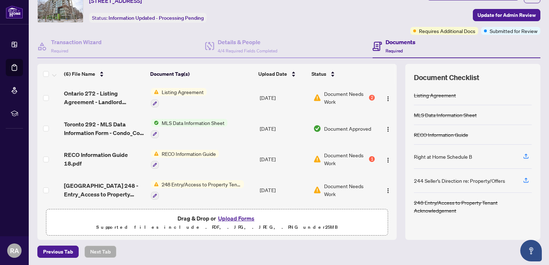 The width and height of the screenshot is (549, 265). I want to click on span: RA, so click(14, 251).